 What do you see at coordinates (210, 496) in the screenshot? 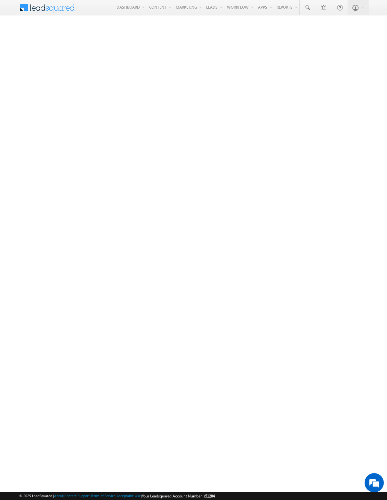
I see `span: 51284` at bounding box center [210, 496].